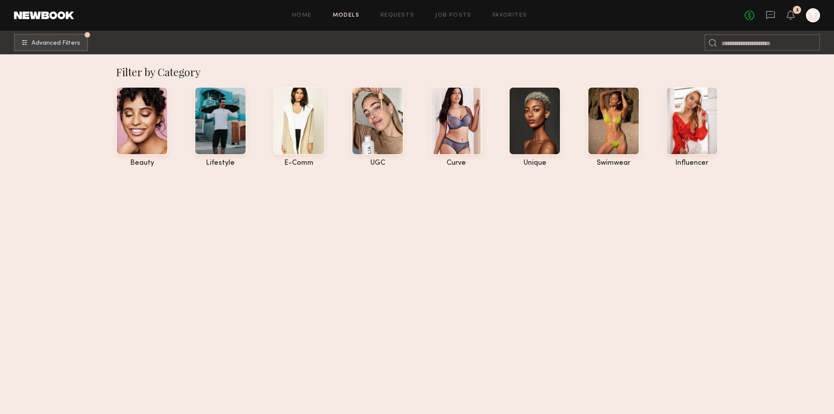  I want to click on div: UGC, so click(377, 163).